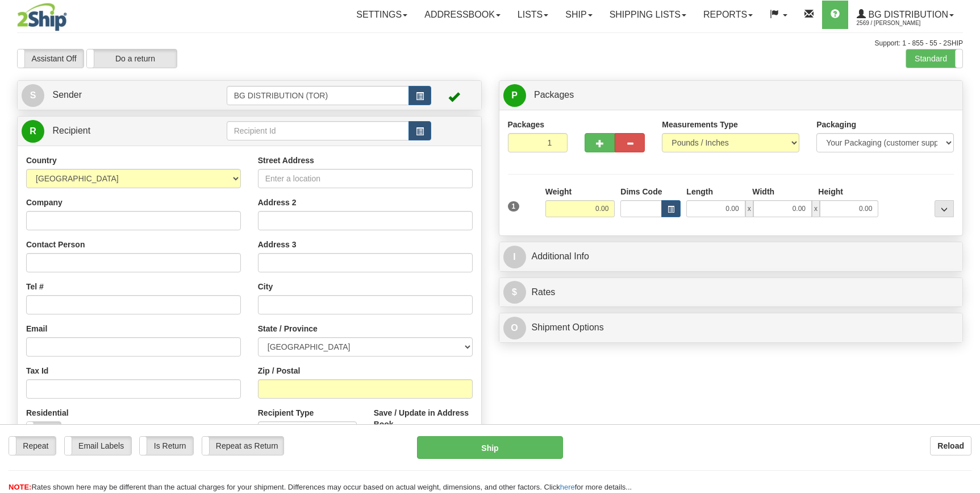  I want to click on label: State / Province, so click(288, 328).